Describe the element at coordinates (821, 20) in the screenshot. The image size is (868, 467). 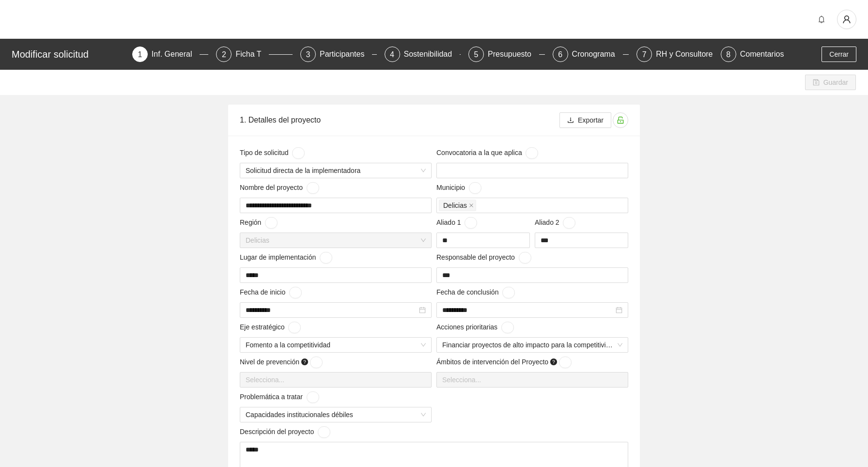
I see `button: bell` at that location.